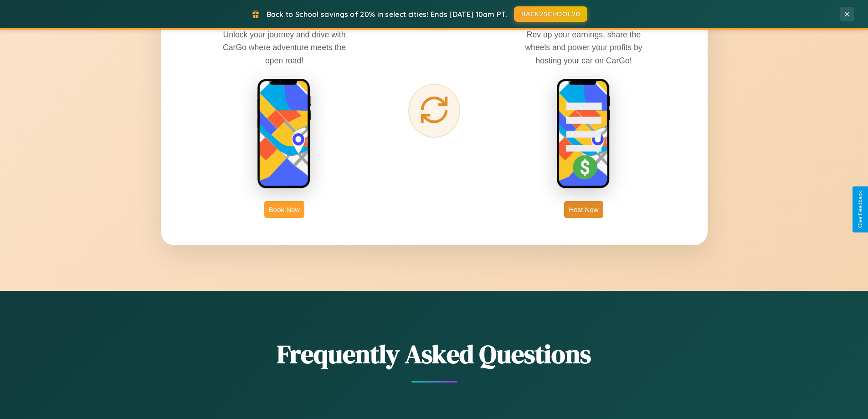 This screenshot has width=868, height=419. I want to click on button: BACK2SCHOOL20, so click(551, 14).